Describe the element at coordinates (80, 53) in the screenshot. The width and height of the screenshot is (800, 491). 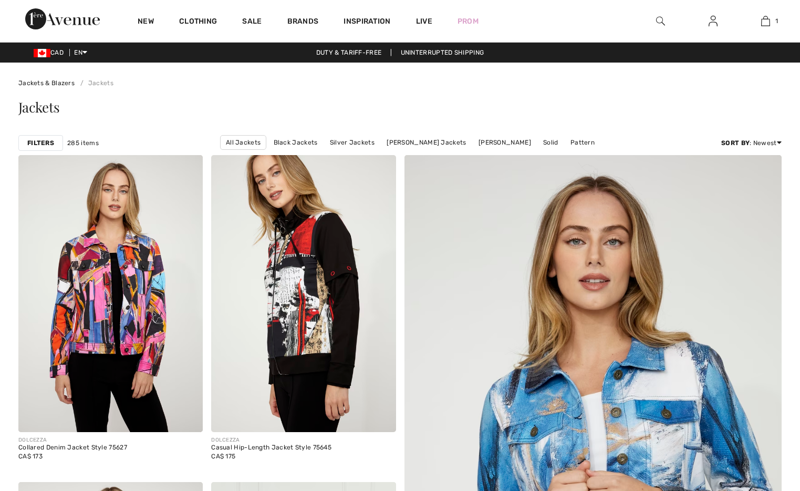
I see `span: EN` at that location.